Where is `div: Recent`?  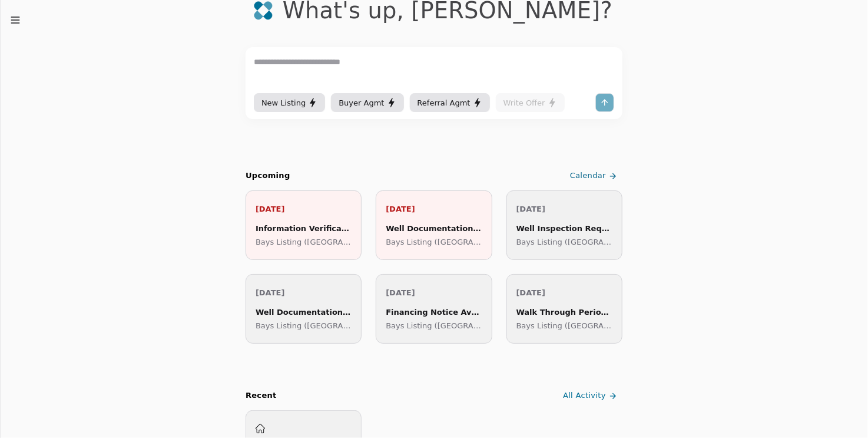
div: Recent is located at coordinates (261, 395).